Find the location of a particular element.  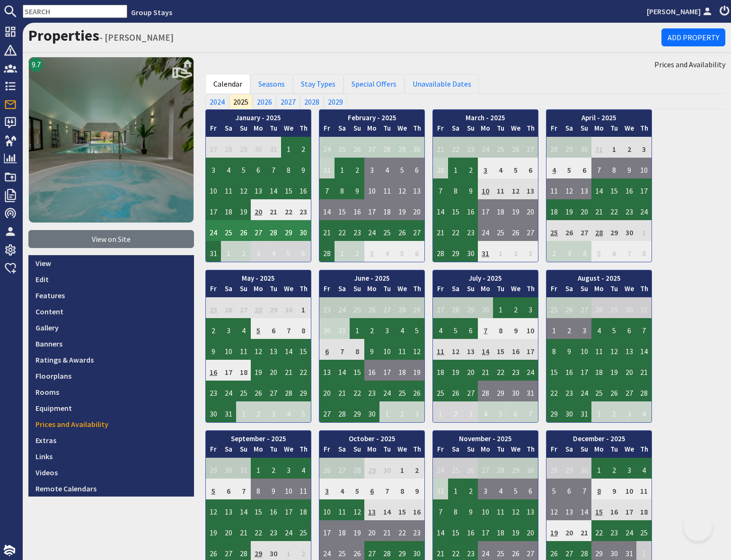

th: Su is located at coordinates (357, 129).